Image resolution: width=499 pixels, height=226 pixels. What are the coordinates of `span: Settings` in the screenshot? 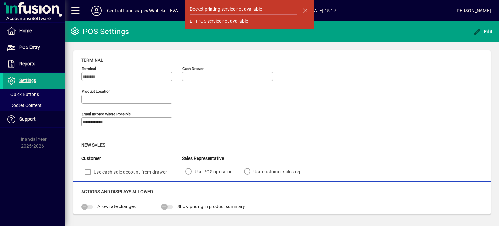 It's located at (28, 80).